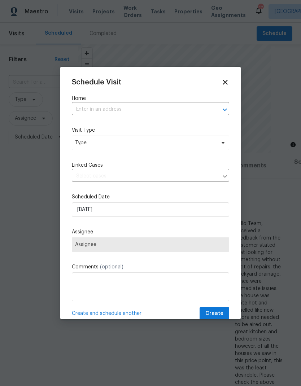  I want to click on span: Close, so click(225, 82).